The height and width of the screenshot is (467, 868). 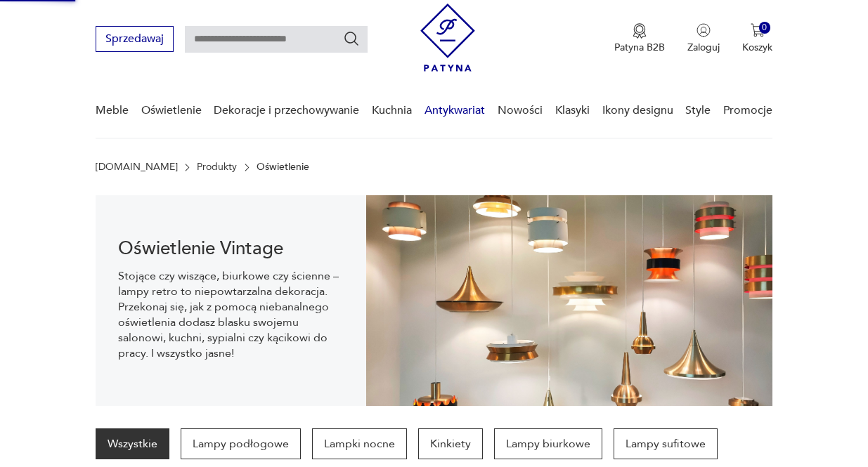 What do you see at coordinates (639, 31) in the screenshot?
I see `img: Ikona medalu` at bounding box center [639, 31].